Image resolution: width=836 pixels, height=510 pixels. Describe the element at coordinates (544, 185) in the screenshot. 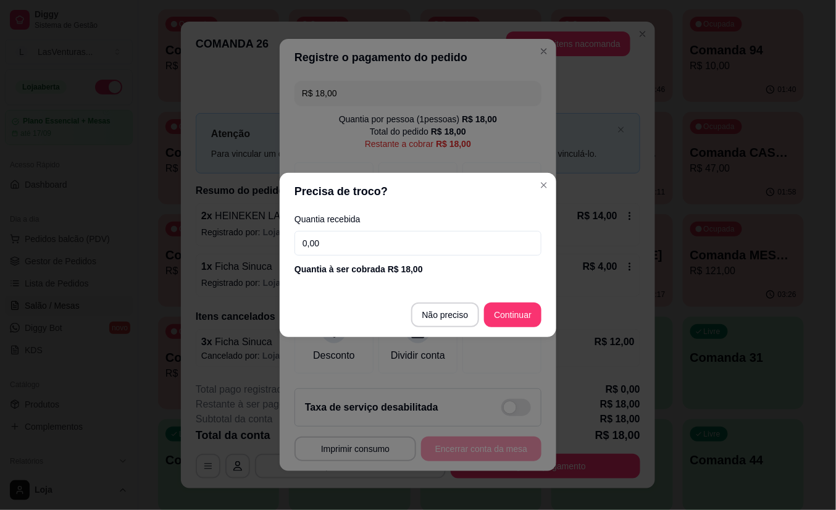

I see `button: Close` at that location.